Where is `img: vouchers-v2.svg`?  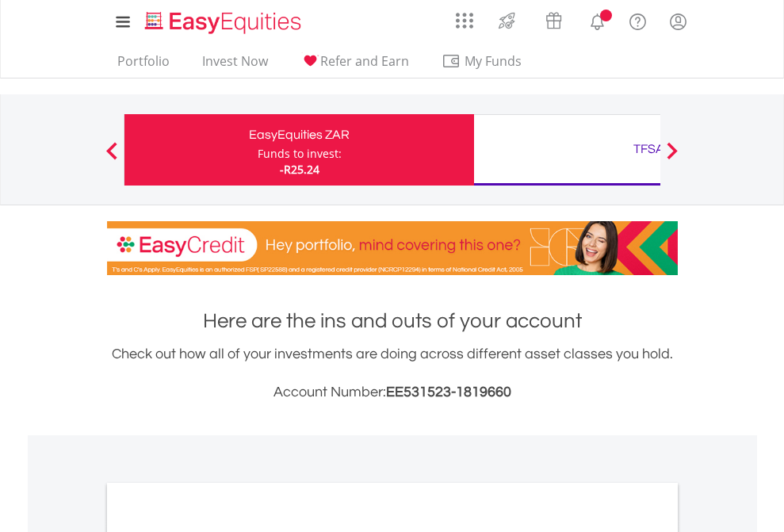 img: vouchers-v2.svg is located at coordinates (554, 21).